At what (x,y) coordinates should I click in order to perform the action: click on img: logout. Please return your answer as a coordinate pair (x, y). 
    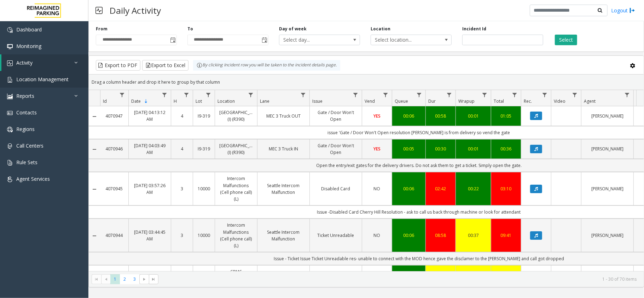
    Looking at the image, I should click on (632, 10).